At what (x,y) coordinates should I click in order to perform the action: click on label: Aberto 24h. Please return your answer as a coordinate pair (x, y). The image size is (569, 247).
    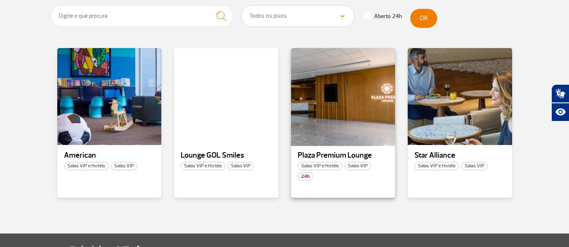
    Looking at the image, I should click on (383, 16).